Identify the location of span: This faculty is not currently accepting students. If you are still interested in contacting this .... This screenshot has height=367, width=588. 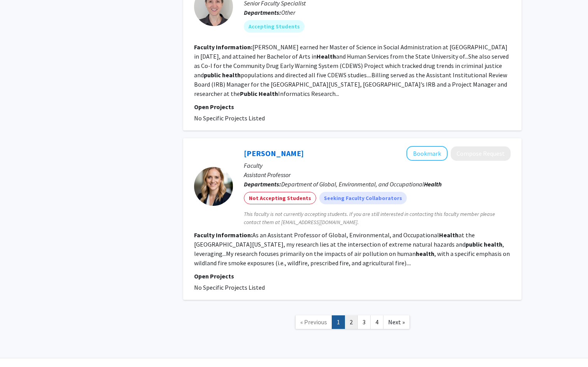
(377, 218).